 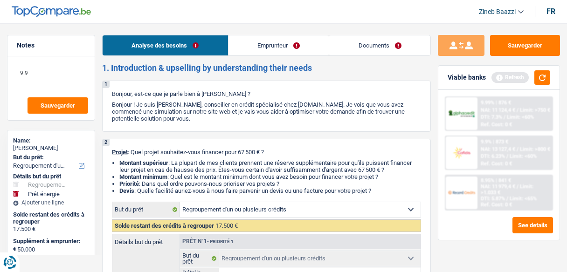 What do you see at coordinates (498, 149) in the screenshot?
I see `span: NAI: 13 127,4 €` at bounding box center [498, 149].